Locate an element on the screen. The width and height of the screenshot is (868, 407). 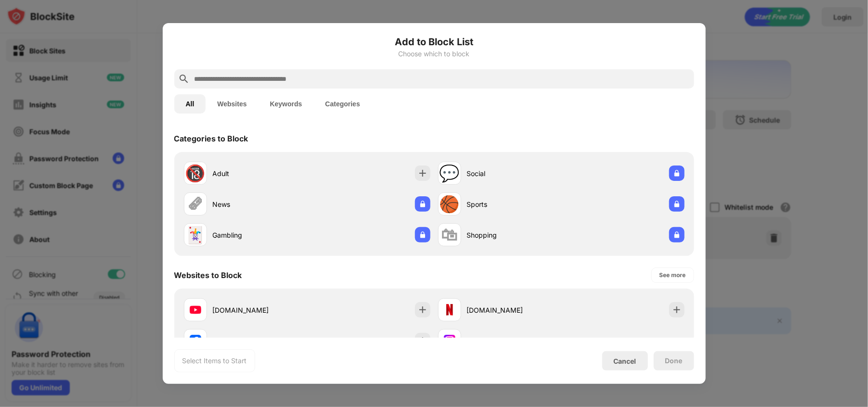
h6: Add to Block List is located at coordinates (434, 42).